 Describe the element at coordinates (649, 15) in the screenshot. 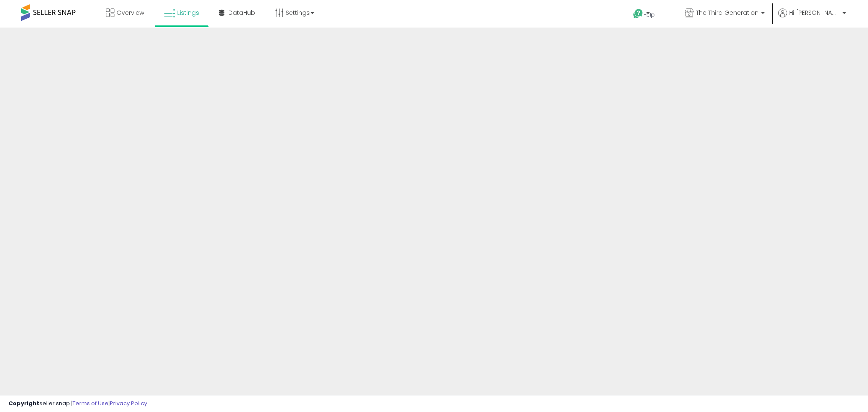

I see `a: Help` at that location.